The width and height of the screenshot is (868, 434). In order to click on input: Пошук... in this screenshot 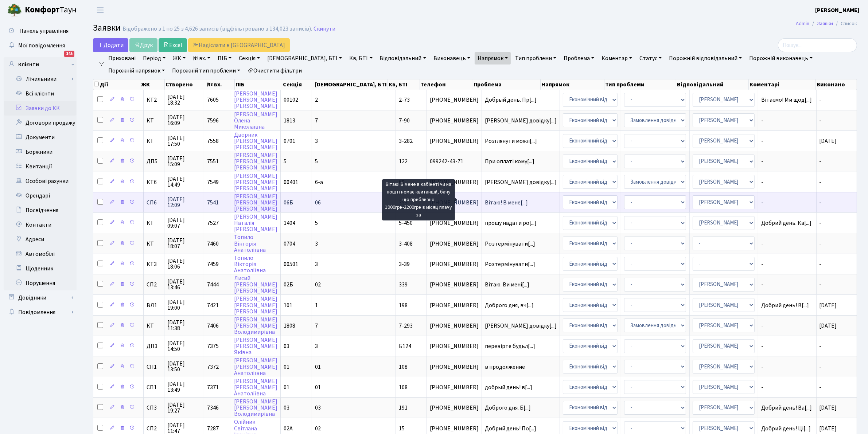, I will do `click(817, 45)`.